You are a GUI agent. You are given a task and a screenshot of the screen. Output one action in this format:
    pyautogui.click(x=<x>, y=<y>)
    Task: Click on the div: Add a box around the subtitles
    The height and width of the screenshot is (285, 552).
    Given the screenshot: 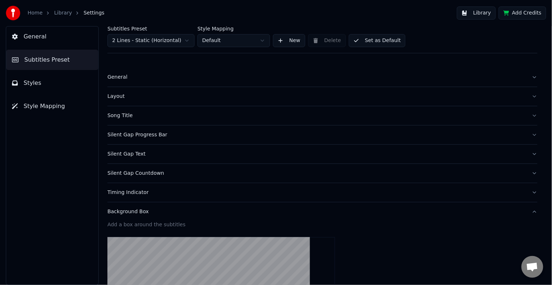 What is the action you would take?
    pyautogui.click(x=322, y=225)
    